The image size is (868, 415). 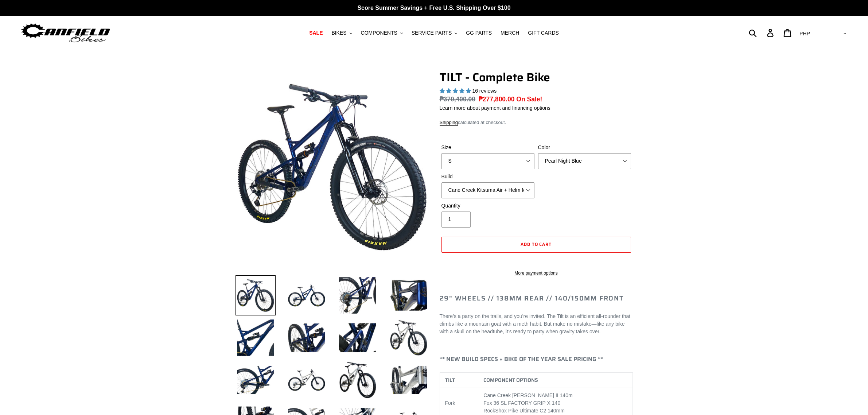 What do you see at coordinates (339, 33) in the screenshot?
I see `span: BIKES` at bounding box center [339, 33].